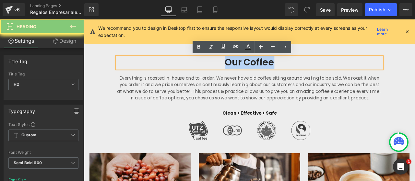 This screenshot has height=181, width=415. I want to click on a: Tablet, so click(200, 10).